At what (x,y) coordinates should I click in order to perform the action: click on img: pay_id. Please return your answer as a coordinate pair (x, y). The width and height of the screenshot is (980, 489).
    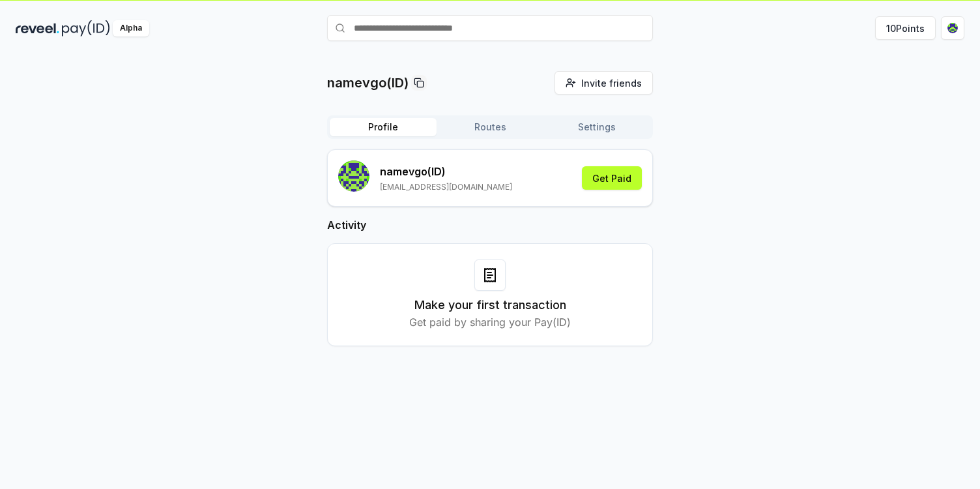
    Looking at the image, I should click on (86, 28).